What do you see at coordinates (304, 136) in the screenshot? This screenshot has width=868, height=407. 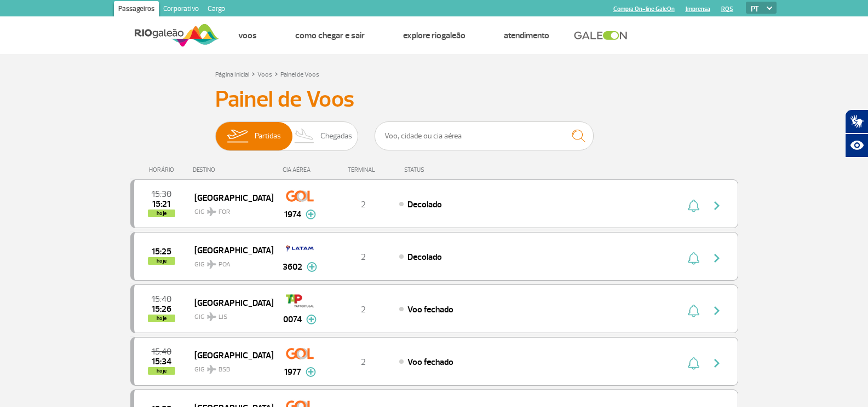 I see `img: slider-desembarque` at bounding box center [304, 136].